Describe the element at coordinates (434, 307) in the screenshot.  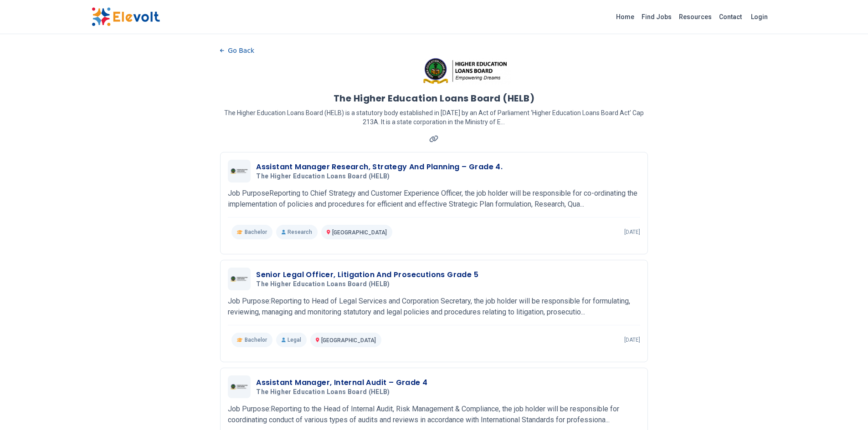
I see `p: Job Purpose:Reporting to Head of Legal Services and Corporation Secretary, the job holder will be...` at that location.